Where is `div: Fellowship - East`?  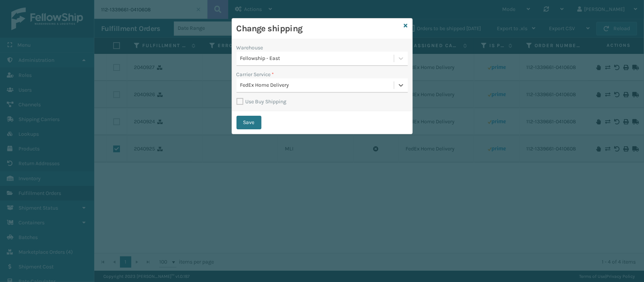
div: Fellowship - East is located at coordinates (318, 59).